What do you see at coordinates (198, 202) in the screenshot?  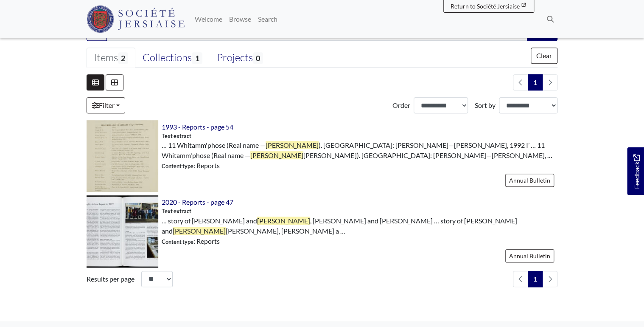 I see `span: 2020 - Reports - page 47` at bounding box center [198, 202].